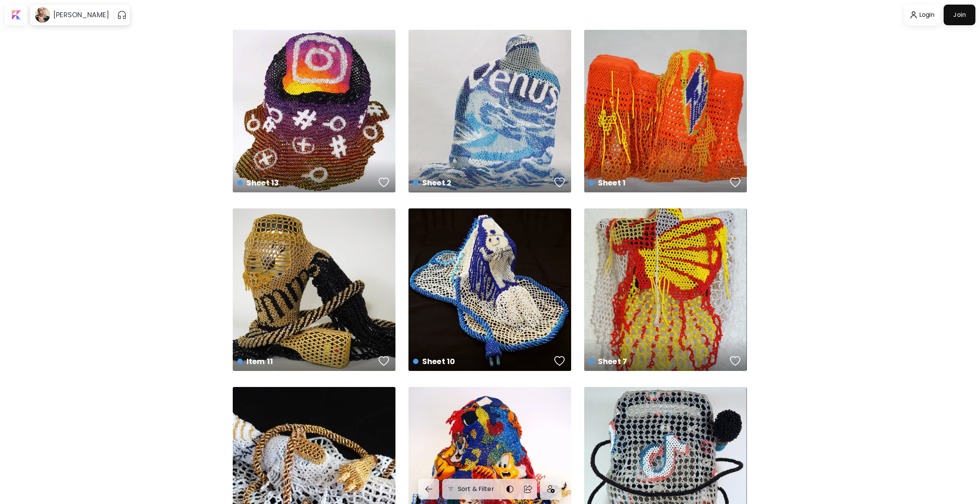 This screenshot has width=980, height=504. Describe the element at coordinates (482, 183) in the screenshot. I see `h4: Sheet 2` at that location.